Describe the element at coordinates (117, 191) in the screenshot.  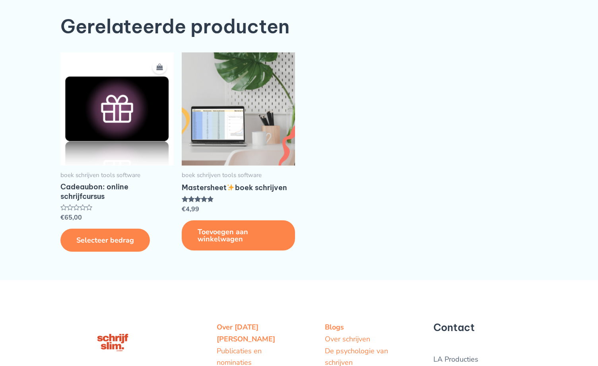
I see `h2: Cadeaubon: online schrijfcursus` at that location.